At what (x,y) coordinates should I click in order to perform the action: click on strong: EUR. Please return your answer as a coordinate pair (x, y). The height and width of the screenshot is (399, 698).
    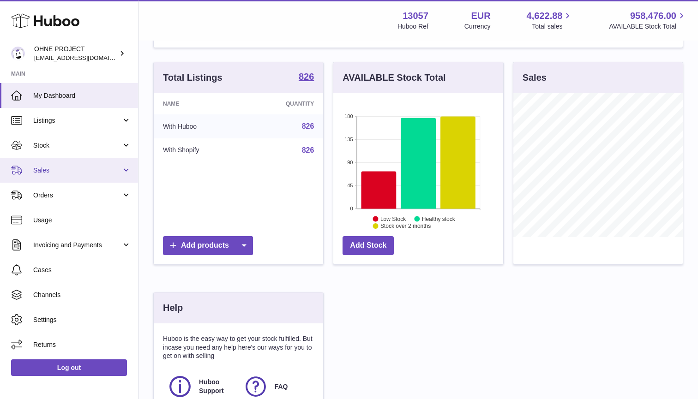
    Looking at the image, I should click on (481, 16).